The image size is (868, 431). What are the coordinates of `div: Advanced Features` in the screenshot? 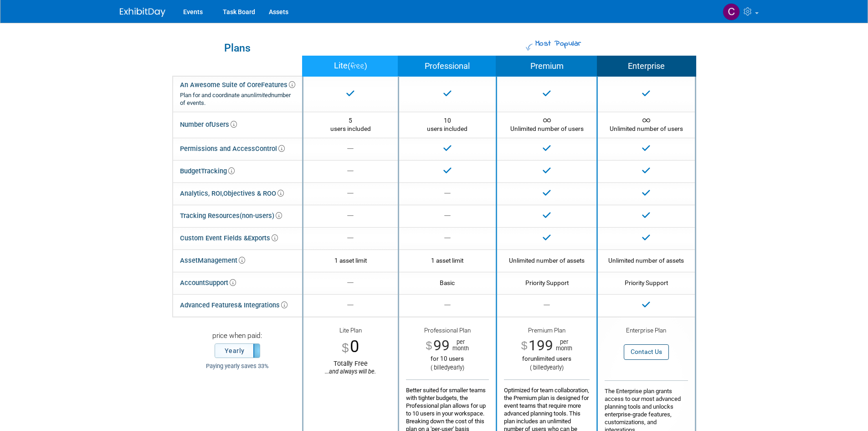 It's located at (234, 305).